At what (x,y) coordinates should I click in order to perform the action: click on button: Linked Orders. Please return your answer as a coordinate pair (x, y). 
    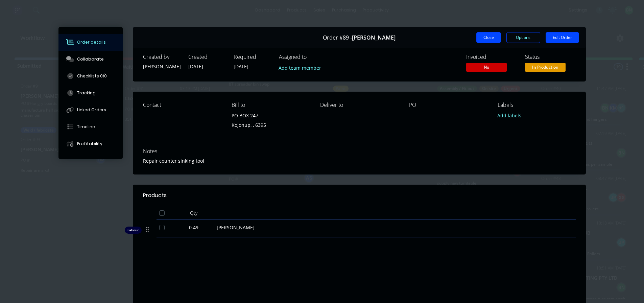
    Looking at the image, I should click on (91, 110).